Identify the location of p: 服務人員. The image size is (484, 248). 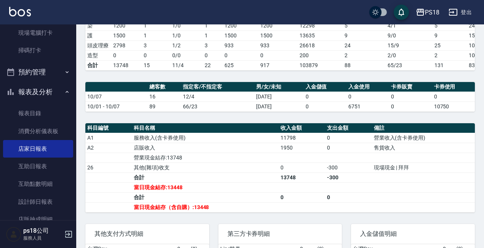
(43, 238).